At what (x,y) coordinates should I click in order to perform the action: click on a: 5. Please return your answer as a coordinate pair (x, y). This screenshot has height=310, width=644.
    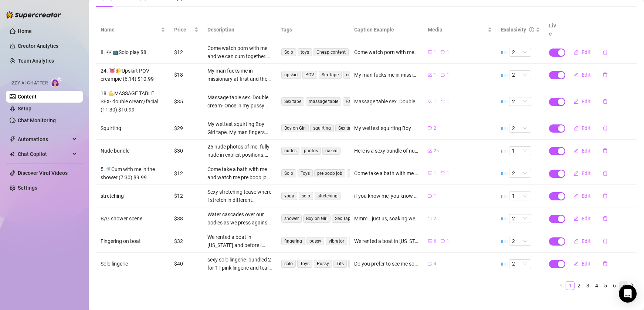
    Looking at the image, I should click on (605, 285).